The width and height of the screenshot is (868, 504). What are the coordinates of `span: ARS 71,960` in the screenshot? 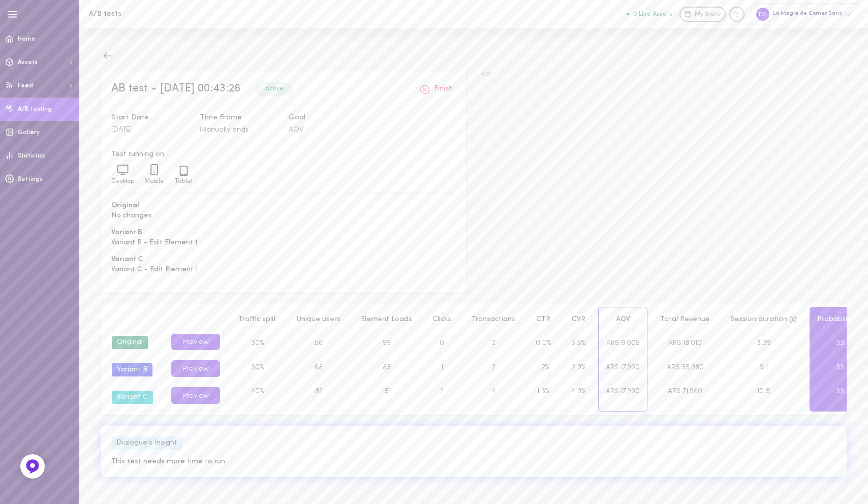 It's located at (685, 391).